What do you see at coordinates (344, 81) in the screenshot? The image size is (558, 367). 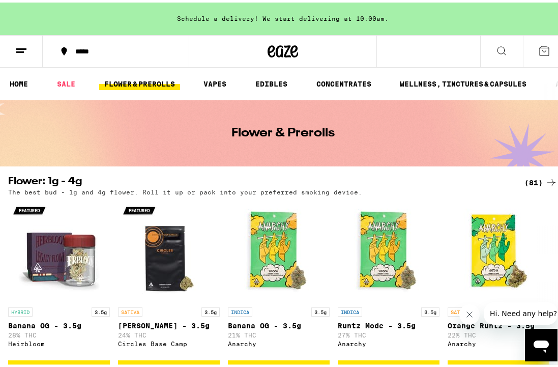 I see `a: CONCENTRATES` at bounding box center [344, 81].